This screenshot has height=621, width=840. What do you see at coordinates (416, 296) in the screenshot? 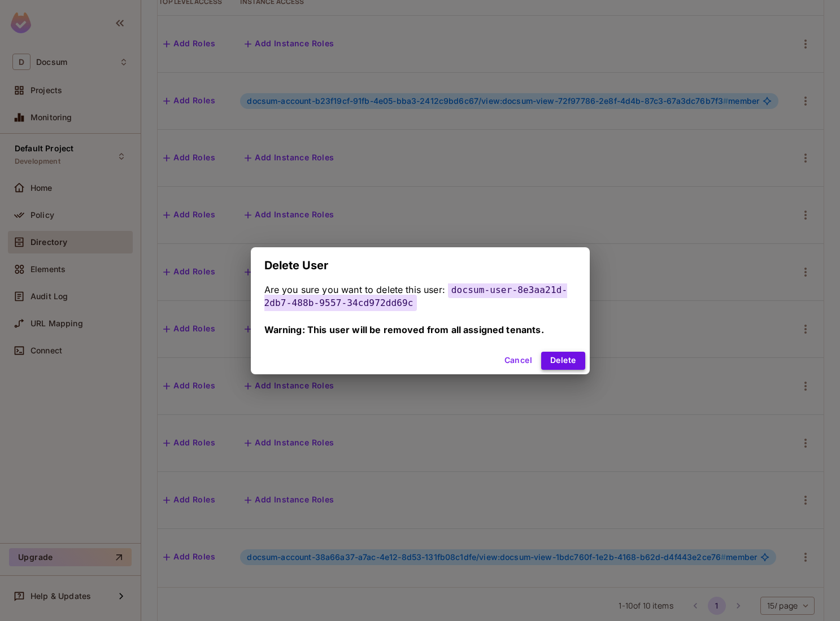
I see `span: docsum-user-8e3aa21d-2db7-488b-9557-34cd972dd69c` at bounding box center [416, 296].